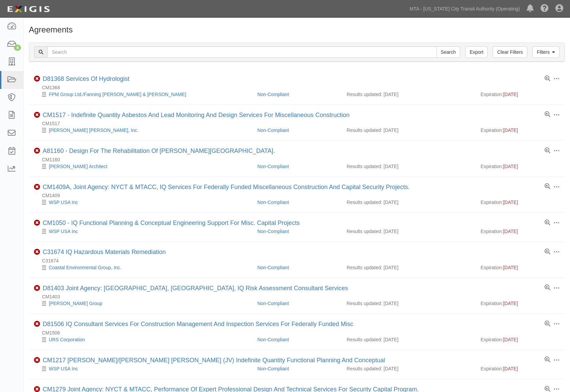 The height and width of the screenshot is (392, 570). What do you see at coordinates (171, 223) in the screenshot?
I see `a: CM1050 - IQ Functional Planning & Conceptual Engineering Support For Misc. Capital Projects` at bounding box center [171, 223].